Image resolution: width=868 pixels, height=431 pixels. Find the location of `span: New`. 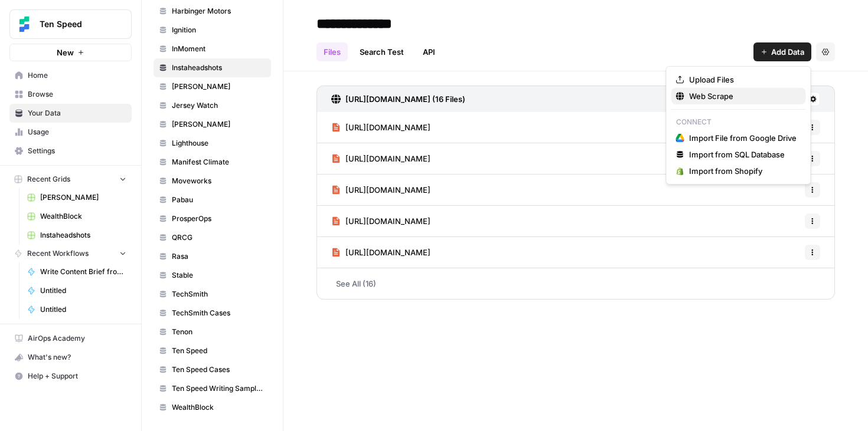

span: New is located at coordinates (65, 52).